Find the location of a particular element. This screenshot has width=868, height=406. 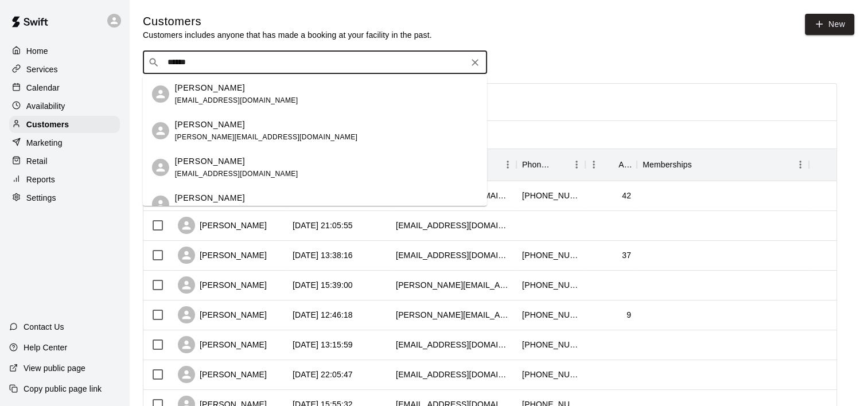

div: 42 is located at coordinates (626, 196).